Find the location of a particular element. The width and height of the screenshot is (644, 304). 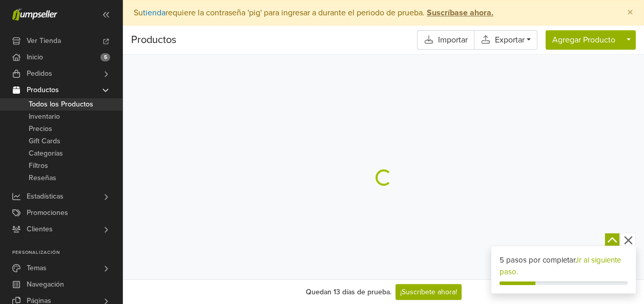

span: Inventario is located at coordinates (44, 117).